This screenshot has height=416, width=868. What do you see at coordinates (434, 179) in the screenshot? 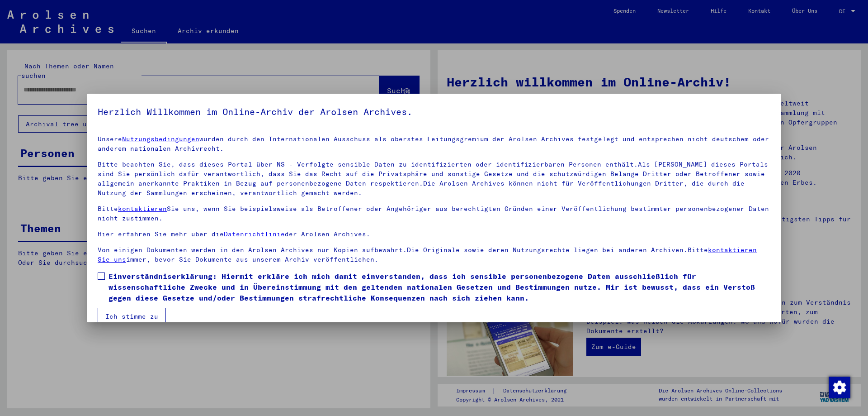
I see `p: Bitte beachten Sie, dass dieses Portal über NS - Verfolgte sensible Daten zu identifizierten oder...` at bounding box center [434, 179].